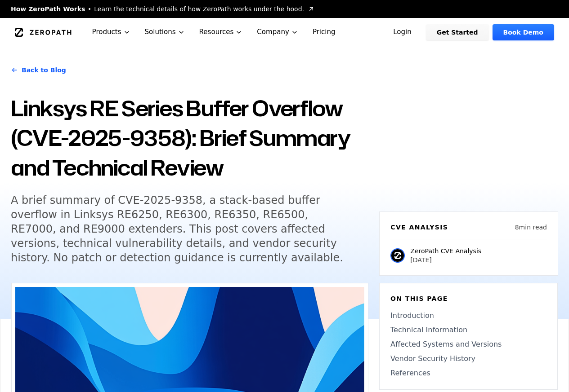  What do you see at coordinates (163, 9) in the screenshot?
I see `a: How ZeroPath WorksLearn the technical details of how ZeroPath works under the hood.` at bounding box center [163, 9].